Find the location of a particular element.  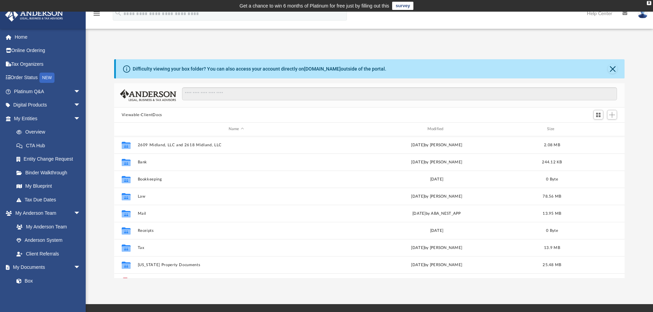

input: Search files and folders is located at coordinates (399, 94).